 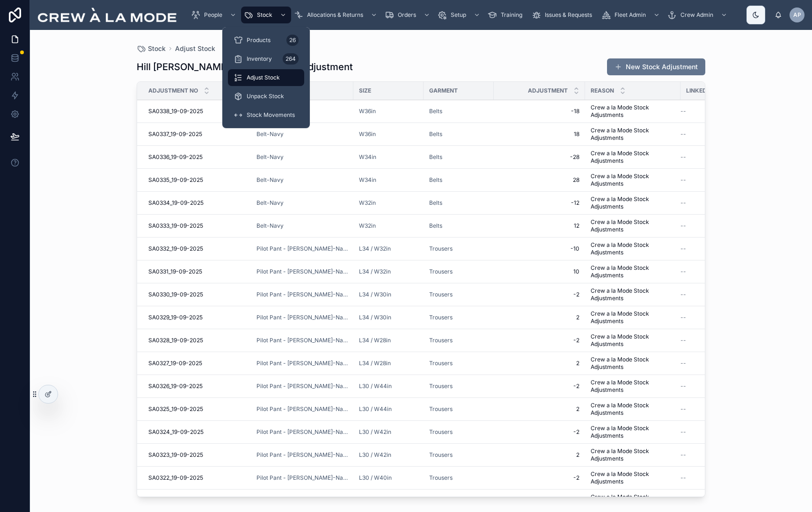 I want to click on span: Orders, so click(x=407, y=15).